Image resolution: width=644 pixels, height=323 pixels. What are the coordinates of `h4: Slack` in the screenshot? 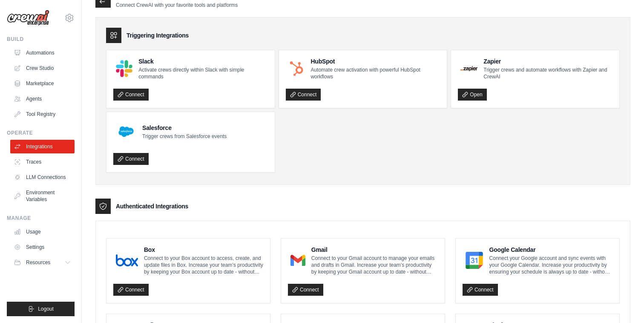 It's located at (203, 61).